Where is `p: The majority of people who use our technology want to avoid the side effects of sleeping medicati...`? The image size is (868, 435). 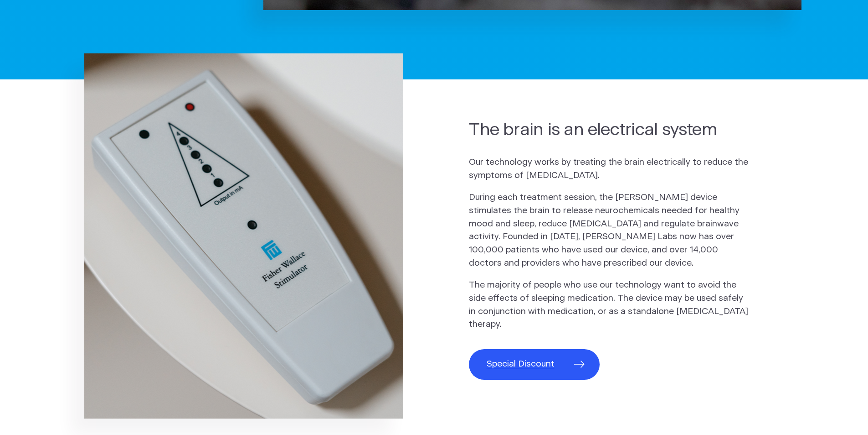 p: The majority of people who use our technology want to avoid the side effects of sleeping medicati... is located at coordinates (609, 305).